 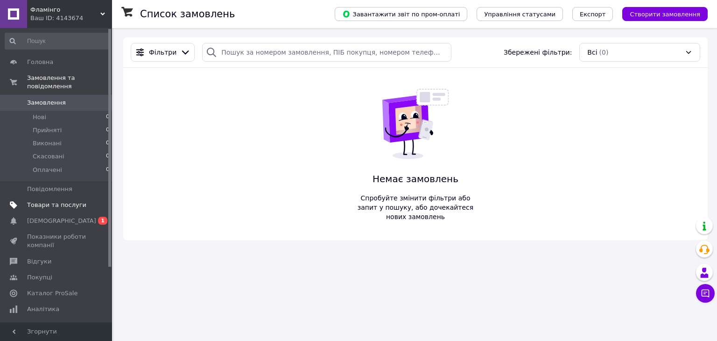 I want to click on span: Відгуки, so click(x=39, y=262).